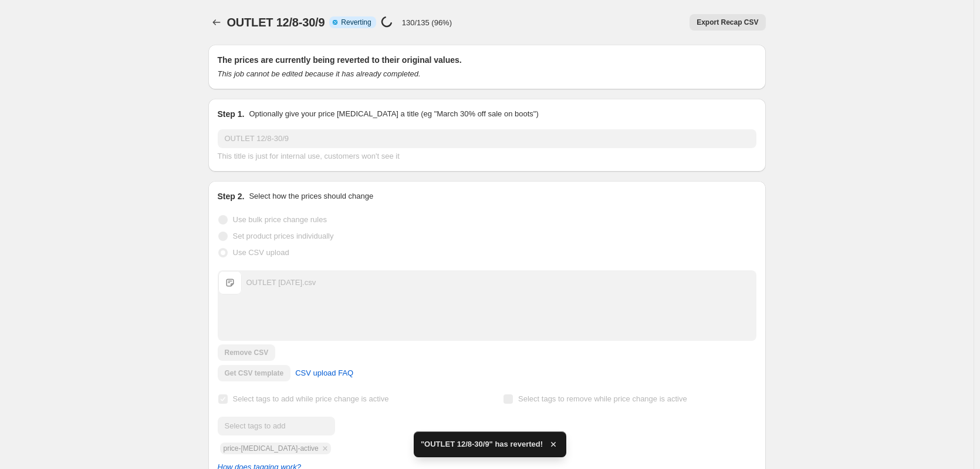  I want to click on span: OUTLET 12/8-30/9, so click(276, 22).